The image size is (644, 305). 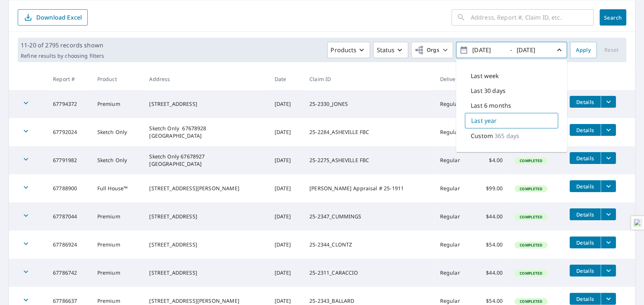 I want to click on td: 25-2284_ASHEVILLE FBC, so click(x=369, y=132).